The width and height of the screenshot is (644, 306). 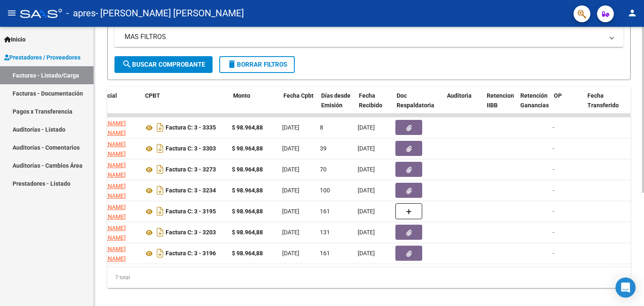 I want to click on span: OP, so click(x=557, y=95).